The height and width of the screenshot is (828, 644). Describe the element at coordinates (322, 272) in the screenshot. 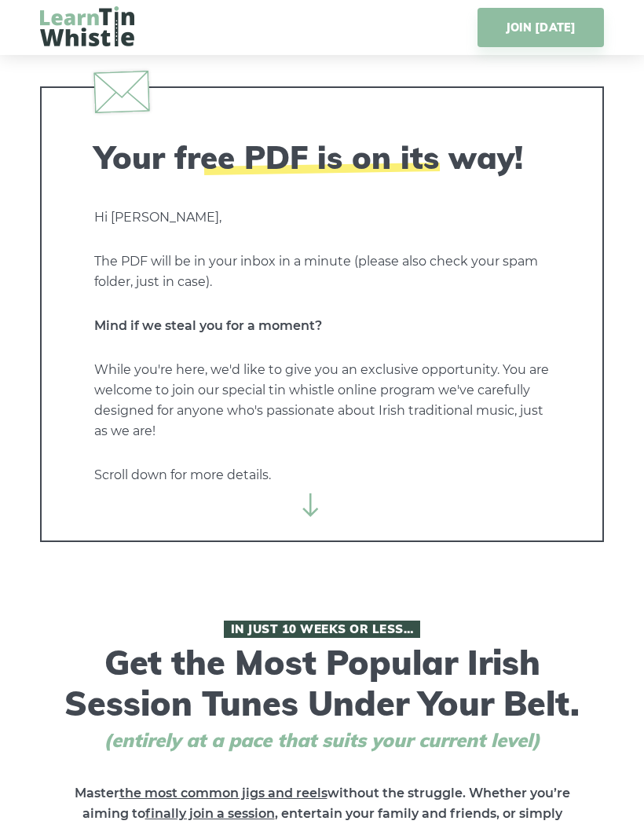

I see `p: The PDF will be in your inbox in a minute (please also check your spam folder, just in case).` at that location.